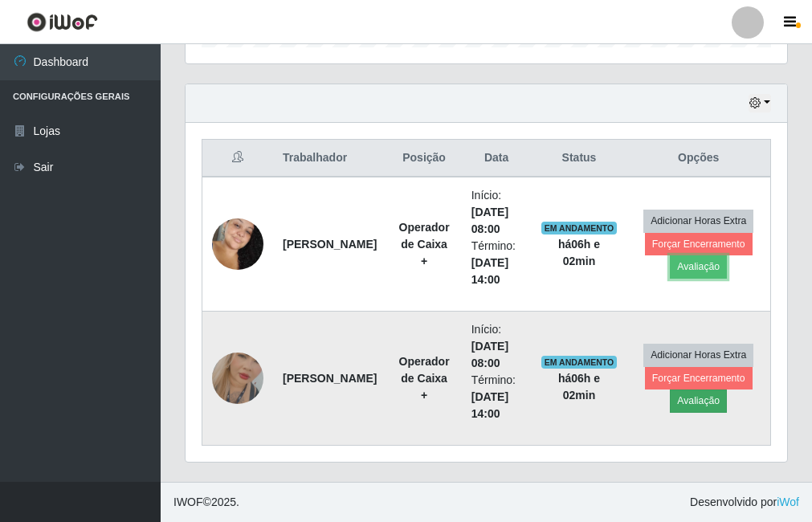 The width and height of the screenshot is (812, 522). Describe the element at coordinates (745, 502) in the screenshot. I see `span: Desenvolvido por` at that location.